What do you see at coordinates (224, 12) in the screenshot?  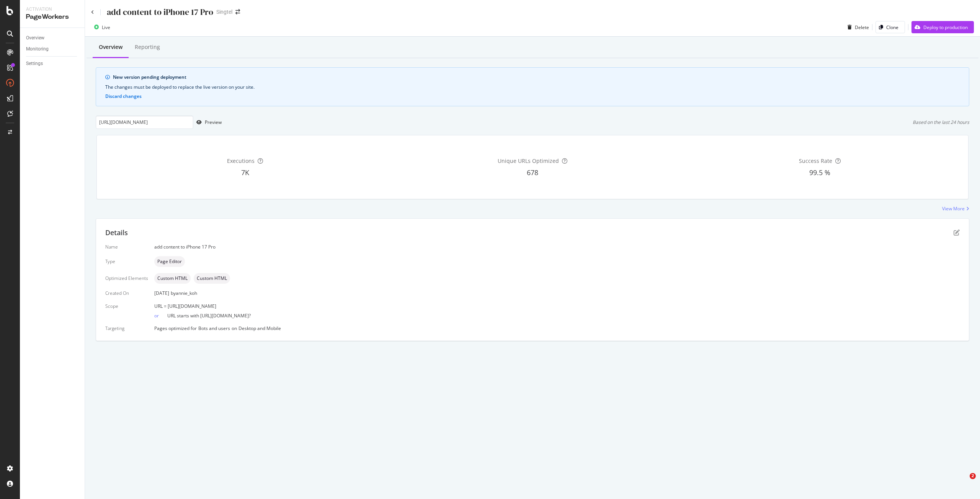 I see `div: Singtel` at bounding box center [224, 12].